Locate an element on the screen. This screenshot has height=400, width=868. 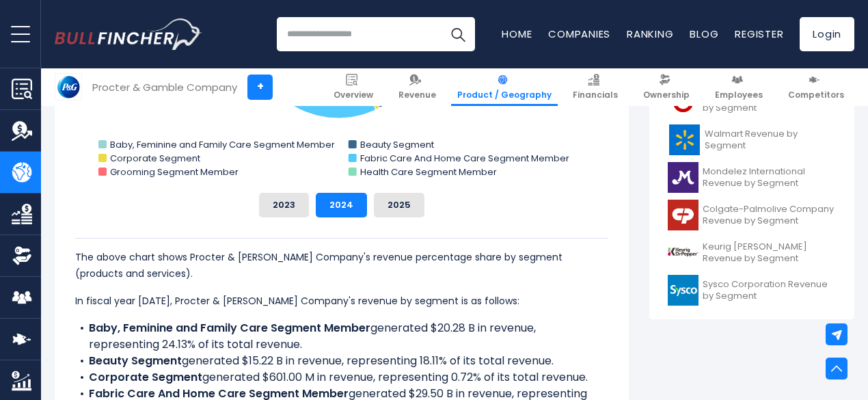
span: Mondelez International Revenue by Segment is located at coordinates (768, 178).